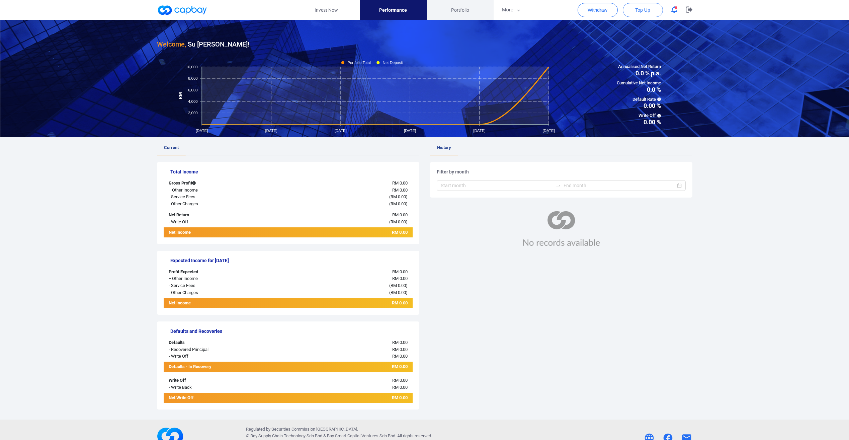 The height and width of the screenshot is (440, 849). What do you see at coordinates (619, 185) in the screenshot?
I see `input: End month` at bounding box center [619, 185].